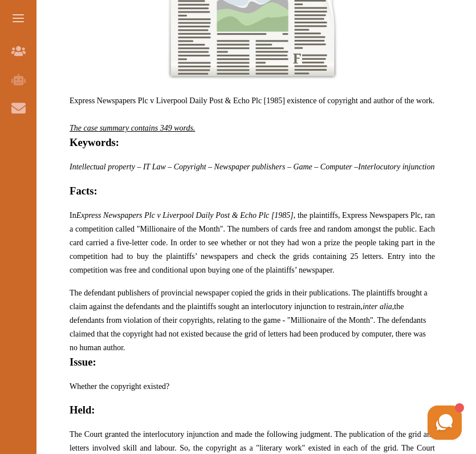 Image resolution: width=476 pixels, height=454 pixels. What do you see at coordinates (185, 215) in the screenshot?
I see `span: Express Newspapers Plc v Liverpool Daily Post & Echo Plc [1985]` at bounding box center [185, 215].